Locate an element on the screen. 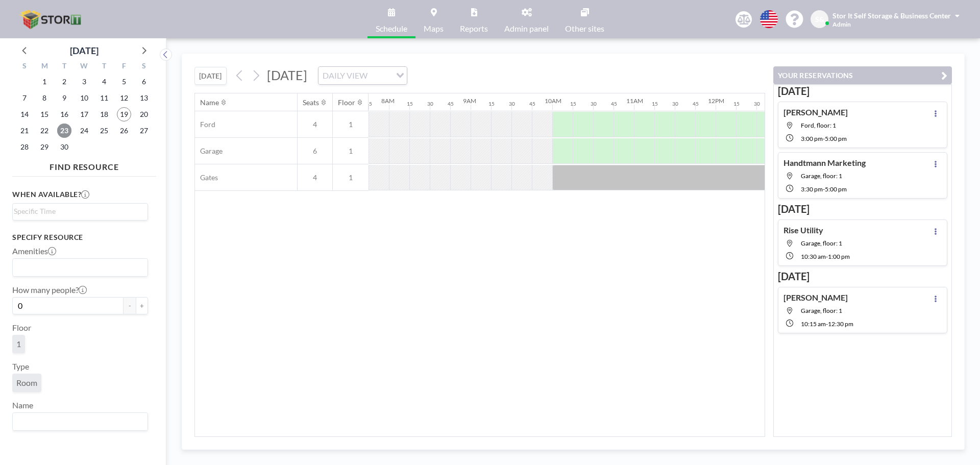 This screenshot has height=465, width=980. span: Monday, September 29, 2025 is located at coordinates (44, 147).